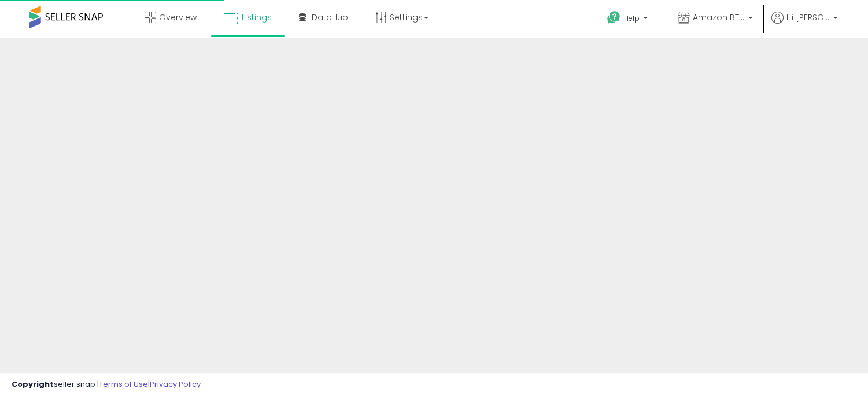 The image size is (868, 396). Describe the element at coordinates (33, 384) in the screenshot. I see `strong: Copyright` at that location.